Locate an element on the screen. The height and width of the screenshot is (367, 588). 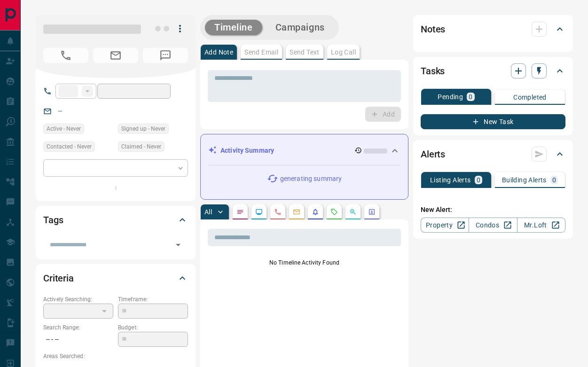
svg: Agent Actions is located at coordinates (372, 212).